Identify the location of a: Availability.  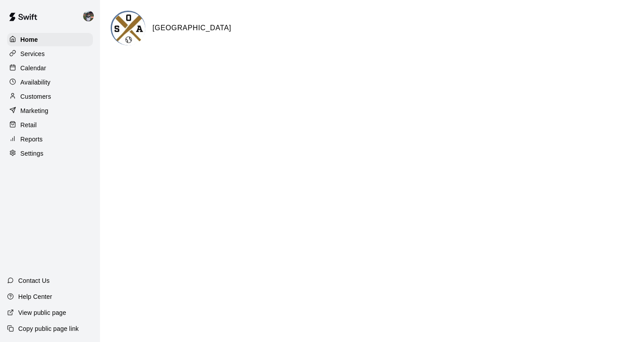
(50, 82).